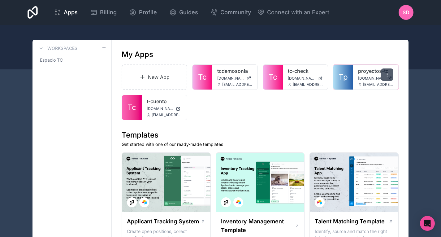 The image size is (441, 237). Describe the element at coordinates (230, 12) in the screenshot. I see `a: Community` at that location.